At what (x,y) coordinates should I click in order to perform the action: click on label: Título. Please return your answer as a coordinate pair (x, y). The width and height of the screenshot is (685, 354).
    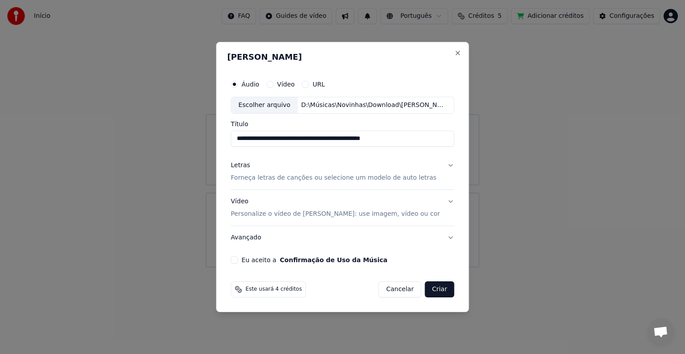
    Looking at the image, I should click on (342, 124).